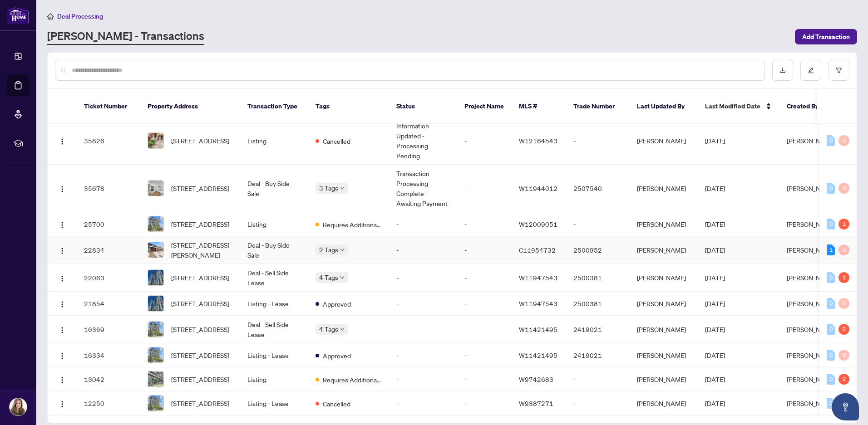 This screenshot has width=868, height=425. Describe the element at coordinates (783, 70) in the screenshot. I see `button: download` at that location.